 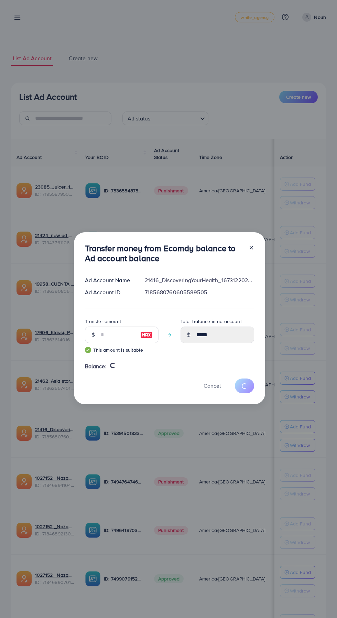 I want to click on small: This amount is suitable, so click(x=122, y=350).